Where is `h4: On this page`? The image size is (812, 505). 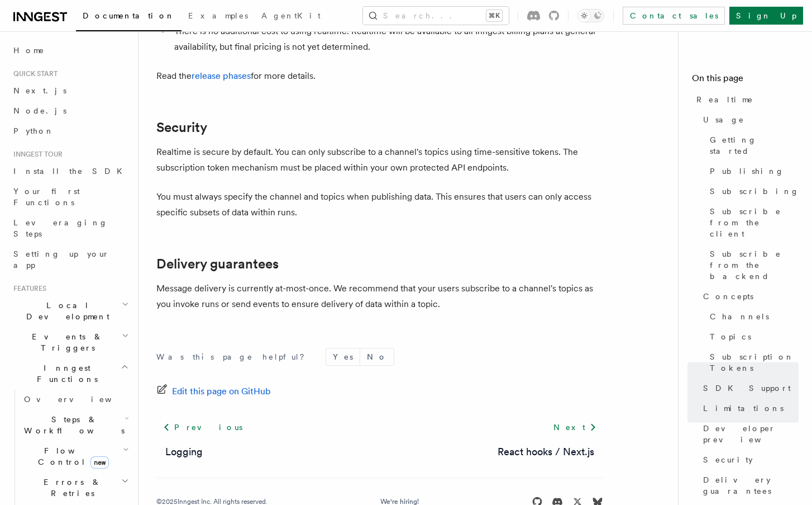 h4: On this page is located at coordinates (745, 81).